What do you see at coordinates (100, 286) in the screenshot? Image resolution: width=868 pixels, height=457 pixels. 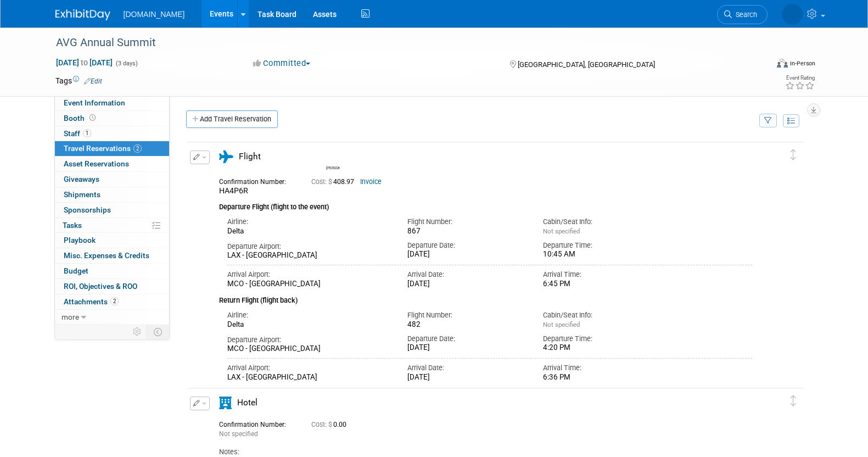 I see `span: ROI, Objectives & ROO` at bounding box center [100, 286].